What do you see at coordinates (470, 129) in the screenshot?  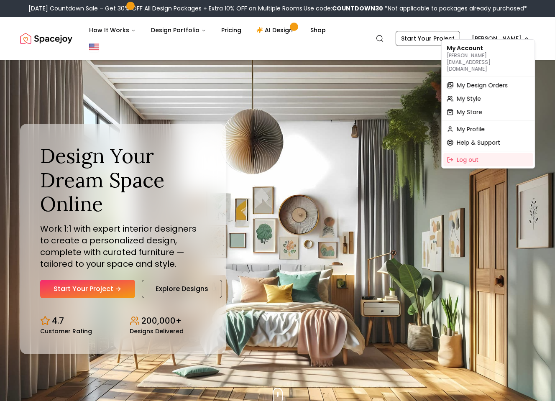 I see `span: My Profile` at bounding box center [470, 129].